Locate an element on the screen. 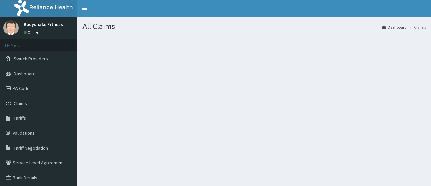 This screenshot has width=431, height=186. span: Tariffs is located at coordinates (20, 118).